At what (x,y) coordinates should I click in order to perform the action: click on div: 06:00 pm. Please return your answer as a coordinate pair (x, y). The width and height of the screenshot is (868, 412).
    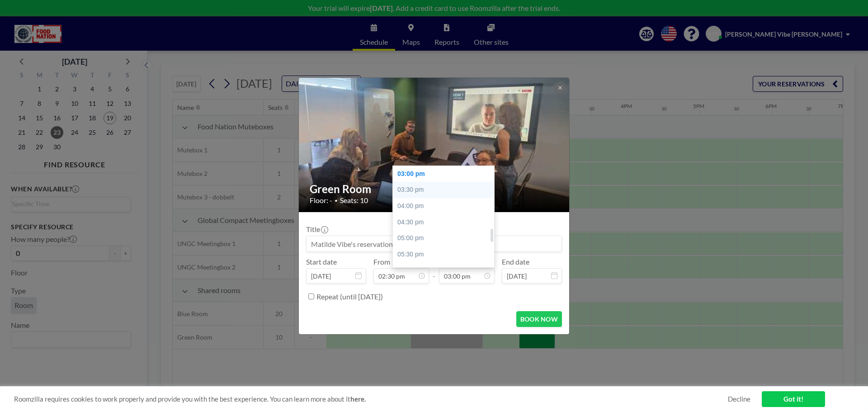
    Looking at the image, I should click on (446, 270).